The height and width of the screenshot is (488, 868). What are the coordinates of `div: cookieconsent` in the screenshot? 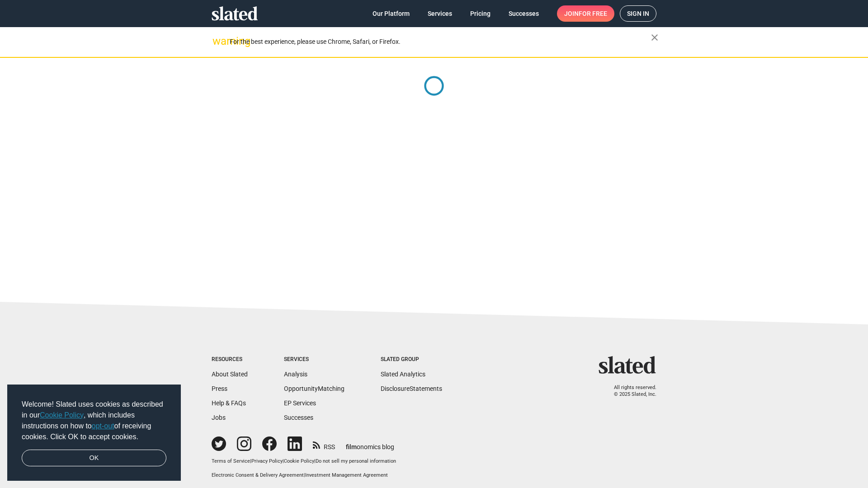 It's located at (94, 433).